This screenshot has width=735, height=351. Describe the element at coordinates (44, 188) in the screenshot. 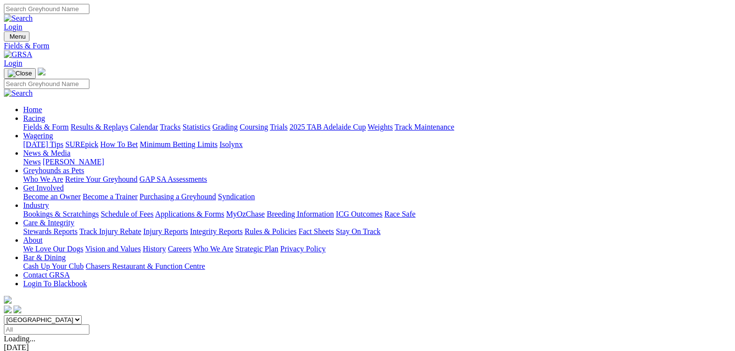

I see `a: Get Involved` at that location.